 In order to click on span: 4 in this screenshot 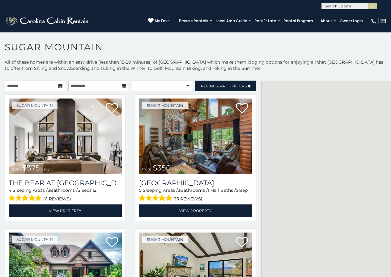, I will do `click(10, 190)`.